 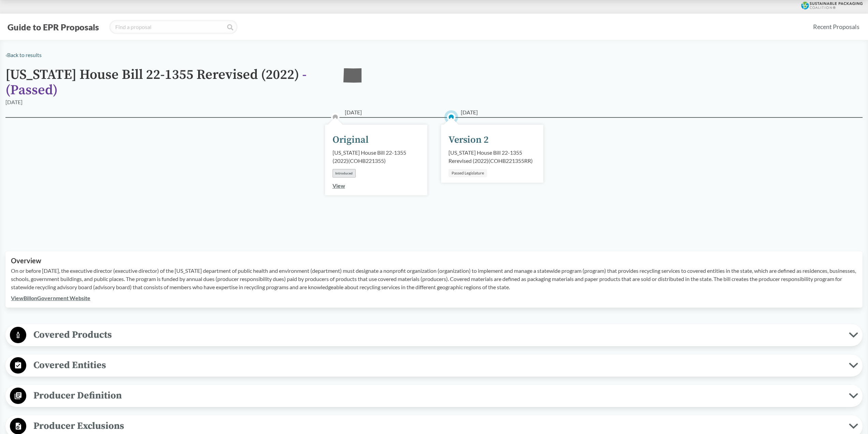 What do you see at coordinates (156, 82) in the screenshot?
I see `span: - ( Passed )` at bounding box center [156, 82].